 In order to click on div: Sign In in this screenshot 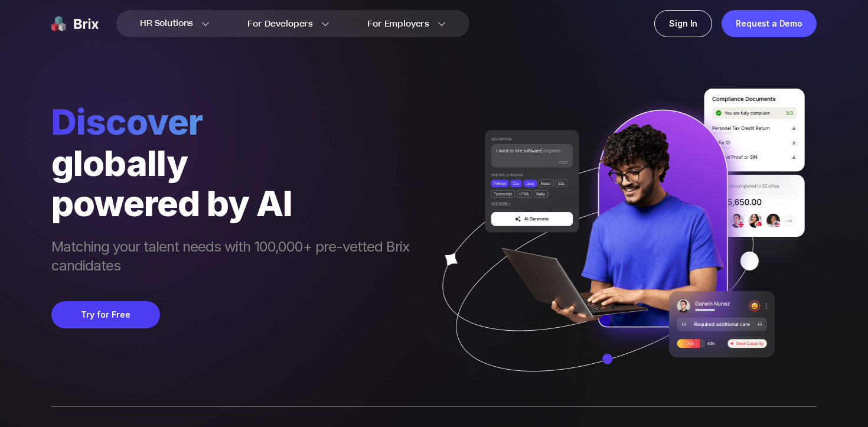, I will do `click(683, 24)`.